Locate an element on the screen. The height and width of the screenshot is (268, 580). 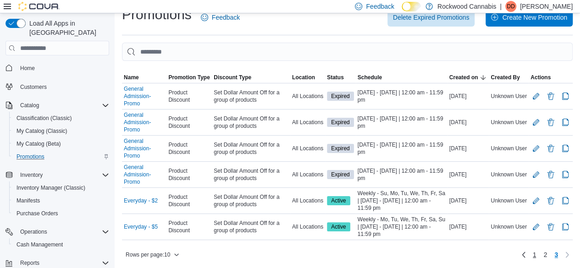
span: 3 is located at coordinates (557, 255).